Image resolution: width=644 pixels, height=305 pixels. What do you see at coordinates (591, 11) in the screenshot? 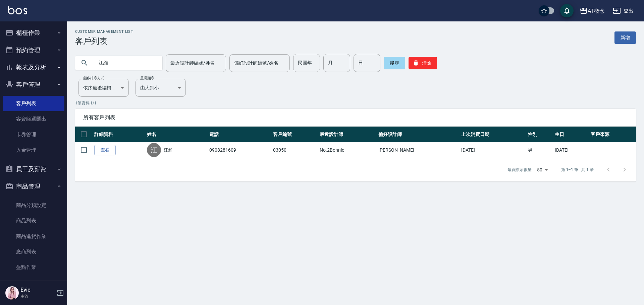
I see `button: AT概念` at bounding box center [591, 11].